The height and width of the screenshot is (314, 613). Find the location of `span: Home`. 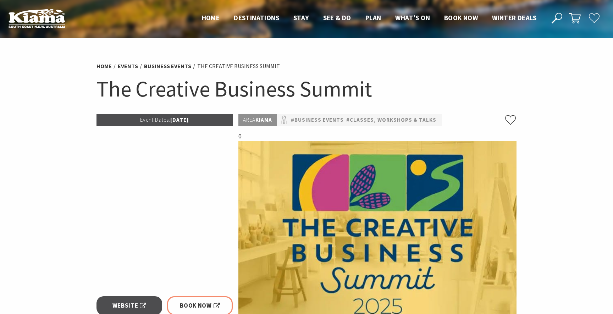

span: Home is located at coordinates (211, 18).